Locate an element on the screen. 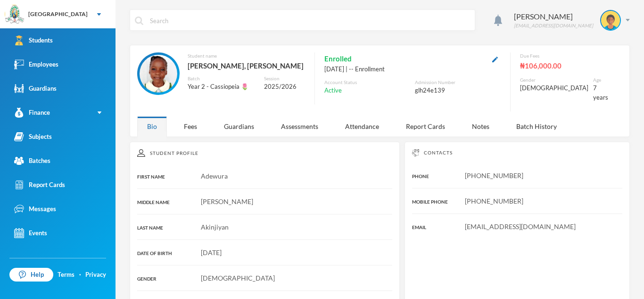 This screenshot has width=644, height=299. div: 7 years is located at coordinates (601, 93).